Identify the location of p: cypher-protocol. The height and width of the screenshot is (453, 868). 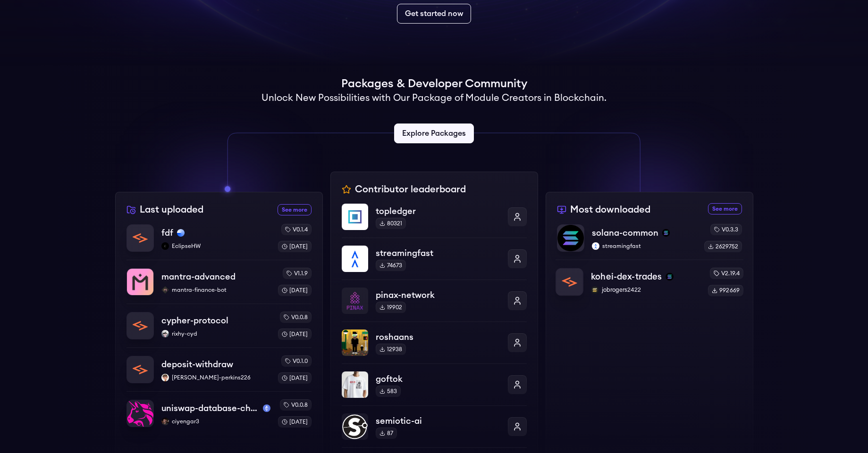
(195, 321).